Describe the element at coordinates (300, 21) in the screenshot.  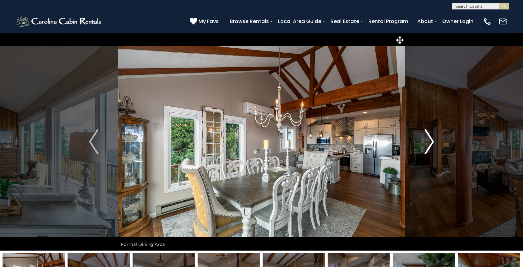
I see `a: Local Area Guide` at that location.